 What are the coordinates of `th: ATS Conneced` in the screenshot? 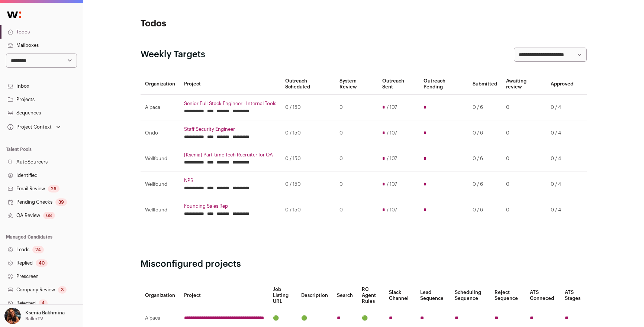 It's located at (543, 296).